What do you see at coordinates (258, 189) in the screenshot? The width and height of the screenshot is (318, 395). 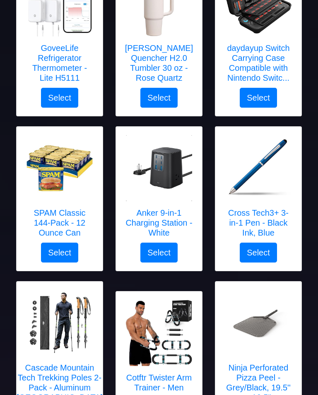 I see `a: Cross Tech3+ 3-in-1 Pen - Black Ink, Blue Cross Tech3+ 3-in-1 Pen - Black Ink, Blue` at bounding box center [258, 189].